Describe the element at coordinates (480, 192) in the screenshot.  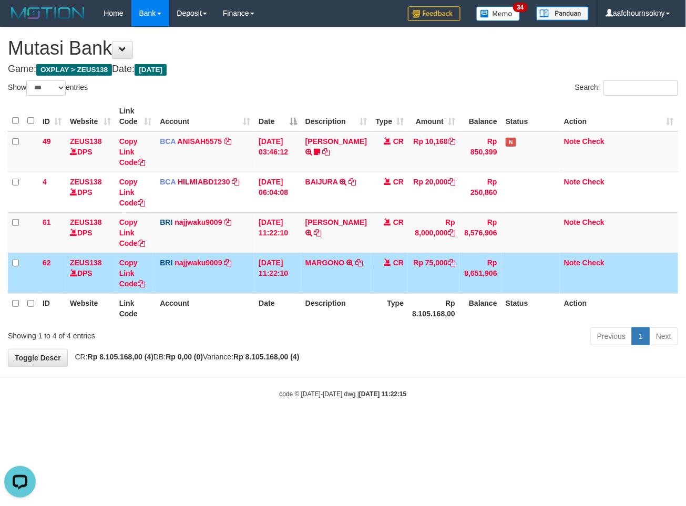
I see `td: Rp 250,860` at that location.